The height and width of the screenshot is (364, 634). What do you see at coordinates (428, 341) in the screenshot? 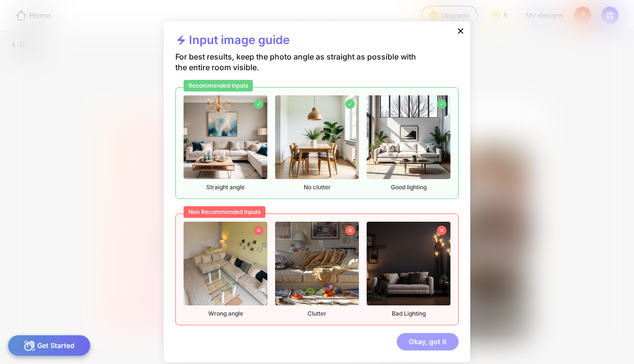
I see `div: Okay, got it` at bounding box center [428, 341].